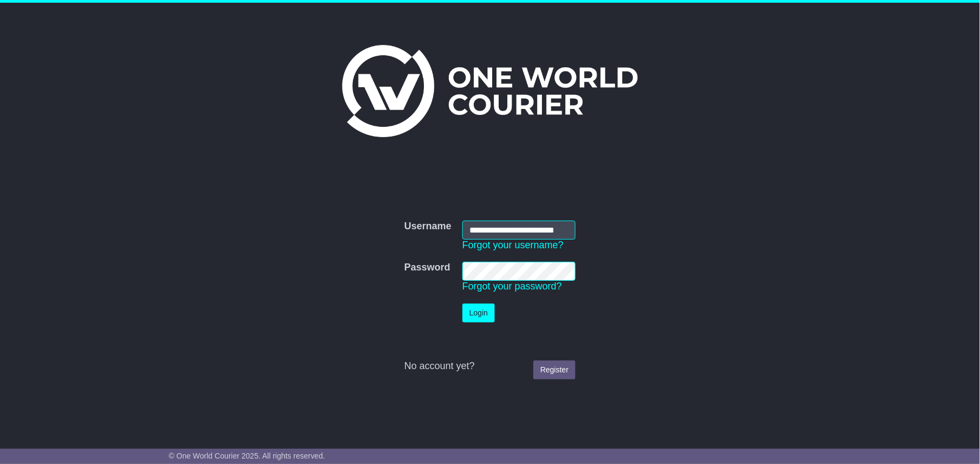 This screenshot has width=980, height=464. I want to click on label: Password, so click(427, 267).